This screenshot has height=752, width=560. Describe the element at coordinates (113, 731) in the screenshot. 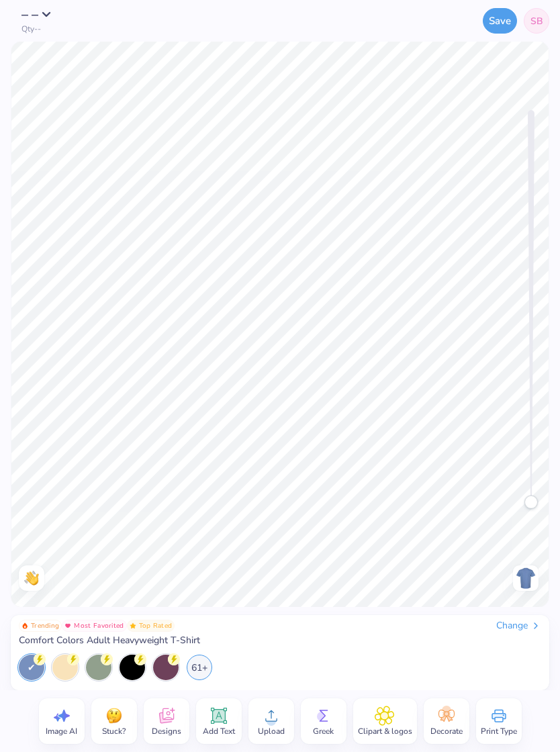

I see `span: Stuck?` at that location.